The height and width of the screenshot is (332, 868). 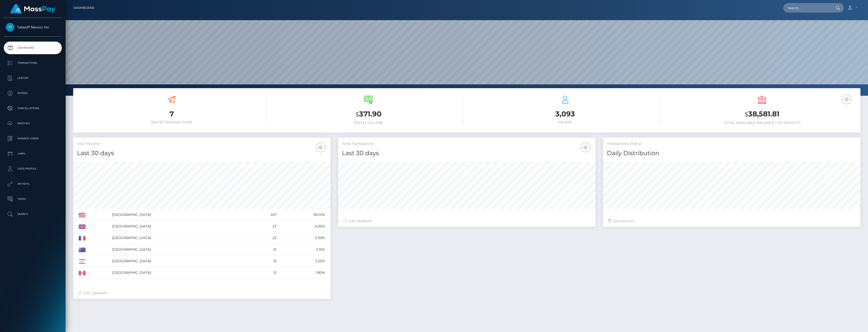 I want to click on td: 22, so click(x=263, y=238).